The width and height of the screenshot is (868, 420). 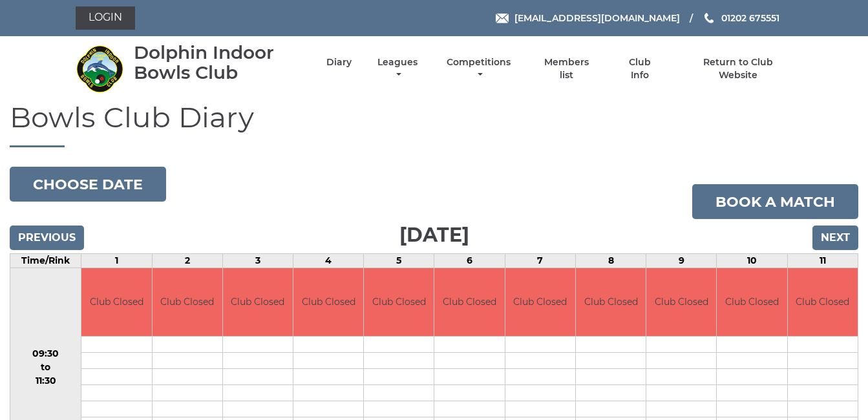 What do you see at coordinates (88, 184) in the screenshot?
I see `button: Choose date` at bounding box center [88, 184].